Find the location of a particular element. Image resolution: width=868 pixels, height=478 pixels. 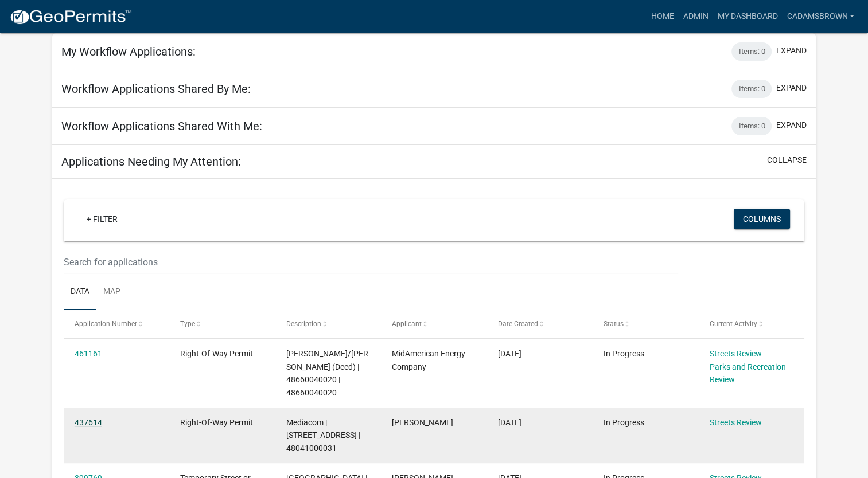

span: 06/18/2025 is located at coordinates (509, 423).